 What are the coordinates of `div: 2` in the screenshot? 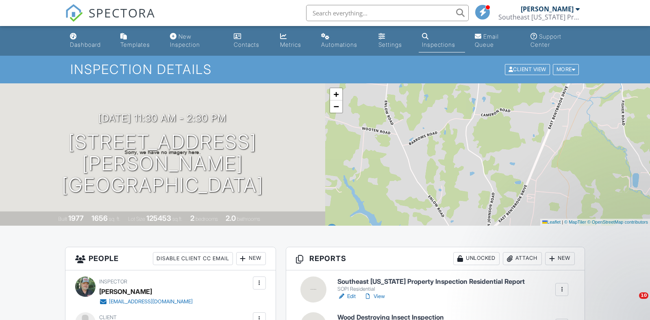 It's located at (192, 218).